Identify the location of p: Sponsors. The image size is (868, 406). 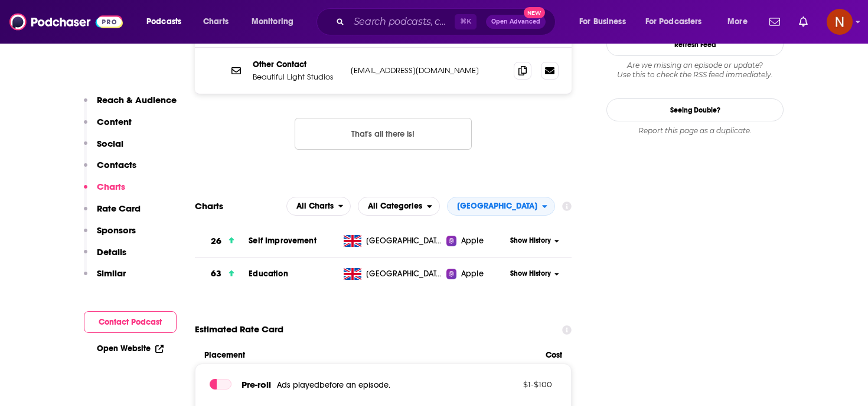
(117, 230).